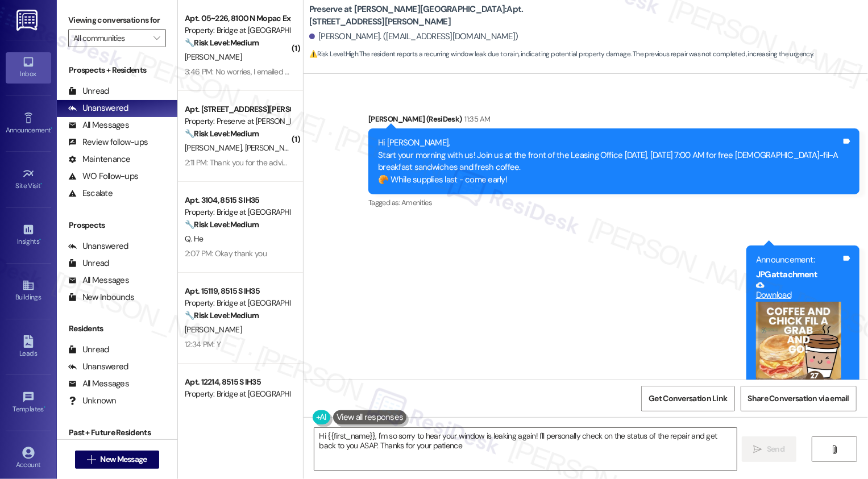  I want to click on a: Insights •, so click(28, 235).